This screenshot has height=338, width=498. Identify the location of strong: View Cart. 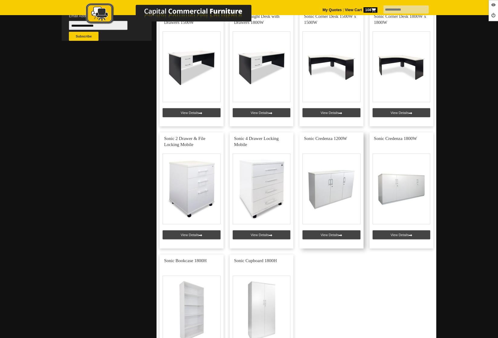
(361, 10).